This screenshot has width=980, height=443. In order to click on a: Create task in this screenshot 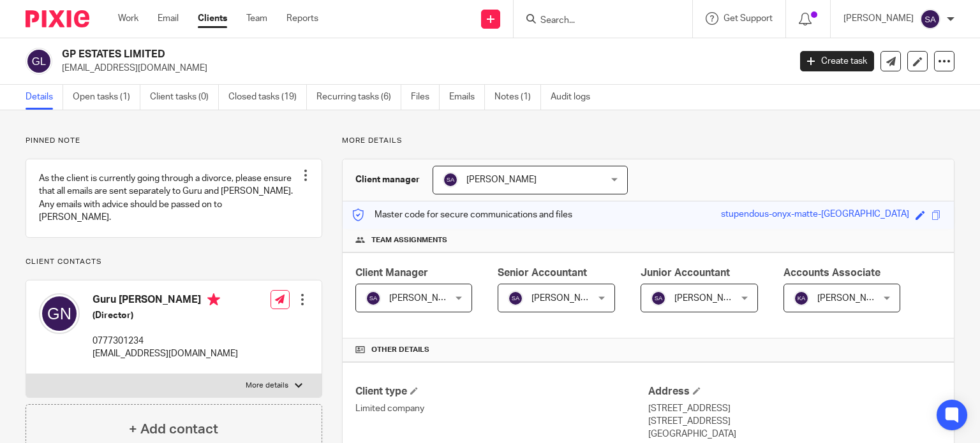, I will do `click(837, 61)`.